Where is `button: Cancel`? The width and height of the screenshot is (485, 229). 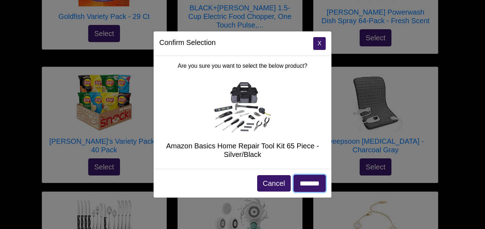
button: Cancel is located at coordinates (274, 183).